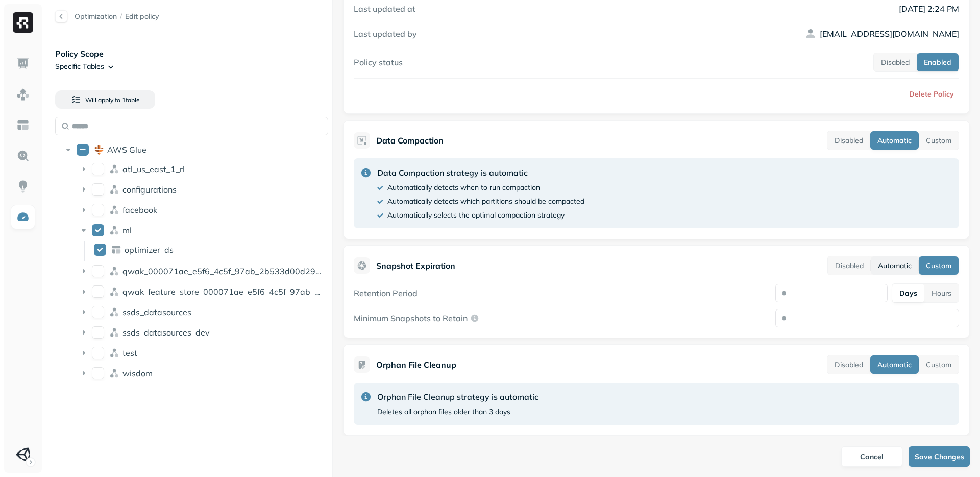 This screenshot has height=477, width=980. Describe the element at coordinates (486, 201) in the screenshot. I see `p: Automatically detects which partitions should be compacted` at that location.